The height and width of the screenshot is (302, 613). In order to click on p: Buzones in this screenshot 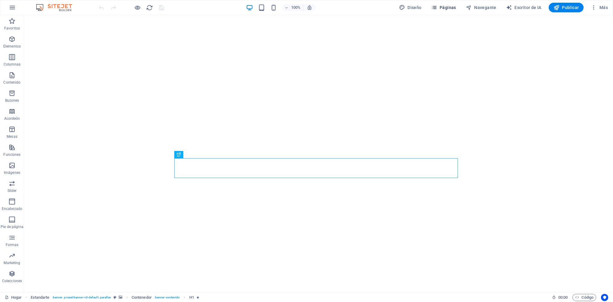, I will do `click(12, 100)`.